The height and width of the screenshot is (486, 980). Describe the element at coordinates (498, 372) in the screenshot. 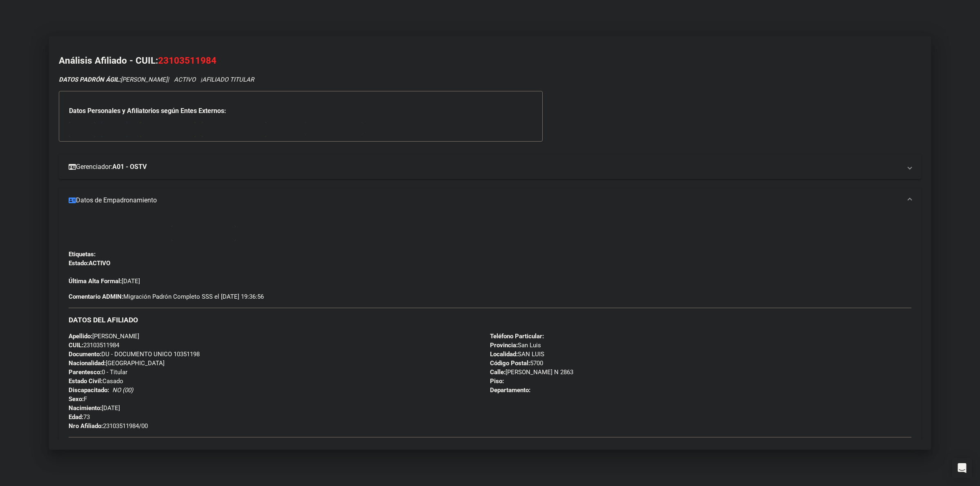

I see `strong: Calle:` at that location.